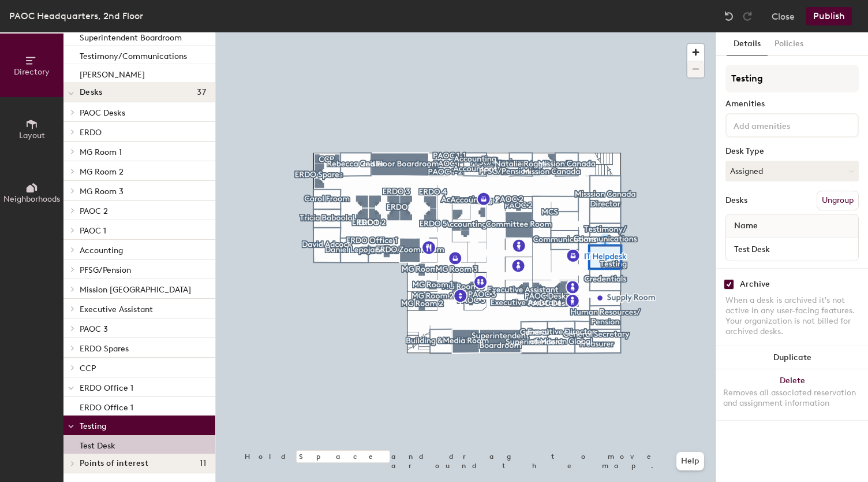 This screenshot has width=868, height=482. Describe the element at coordinates (77, 16) in the screenshot. I see `div: PAOC Headquarters, 2nd Floor` at that location.